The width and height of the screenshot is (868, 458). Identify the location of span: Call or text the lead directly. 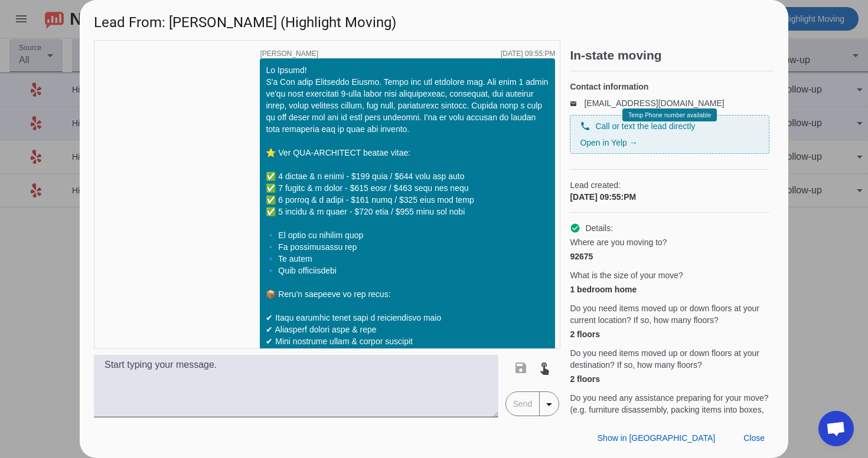
(644, 126).